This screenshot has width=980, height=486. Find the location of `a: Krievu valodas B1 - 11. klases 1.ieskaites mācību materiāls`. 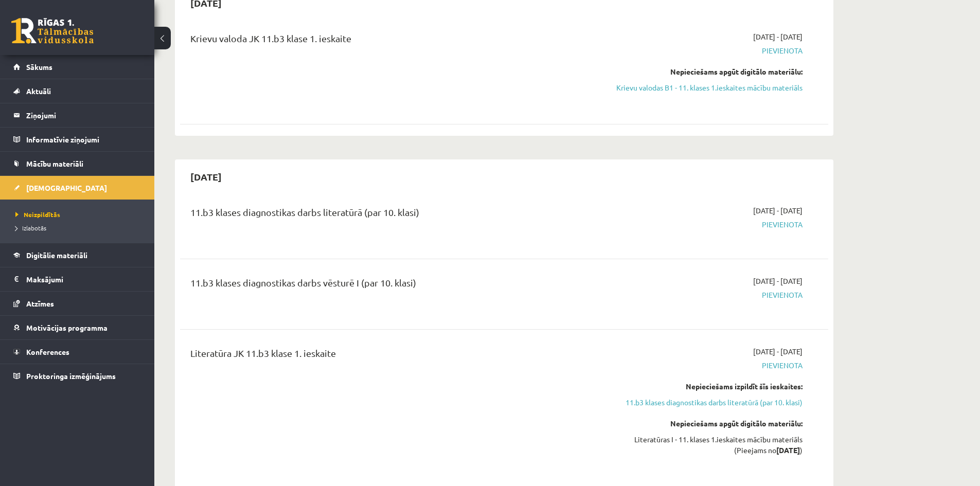

a: Krievu valodas B1 - 11. klases 1.ieskaites mācību materiāls is located at coordinates (705, 88).